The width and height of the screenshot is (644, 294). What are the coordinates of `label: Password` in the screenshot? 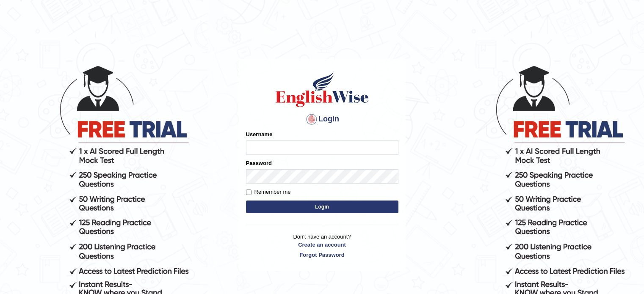 It's located at (258, 162).